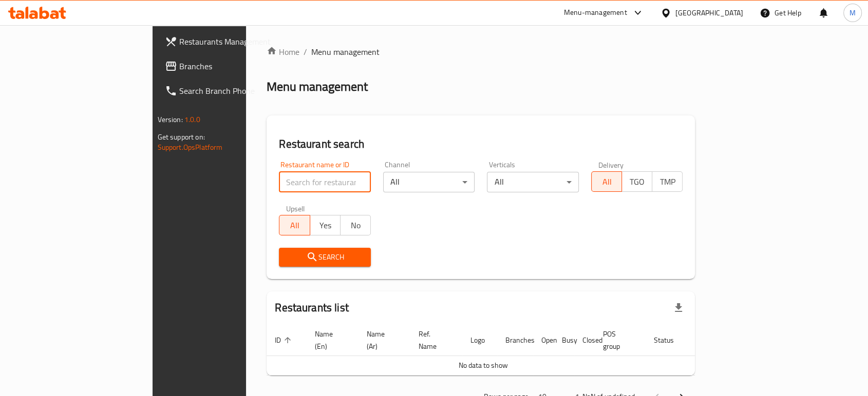  What do you see at coordinates (345, 52) in the screenshot?
I see `span: Menu management` at bounding box center [345, 52].